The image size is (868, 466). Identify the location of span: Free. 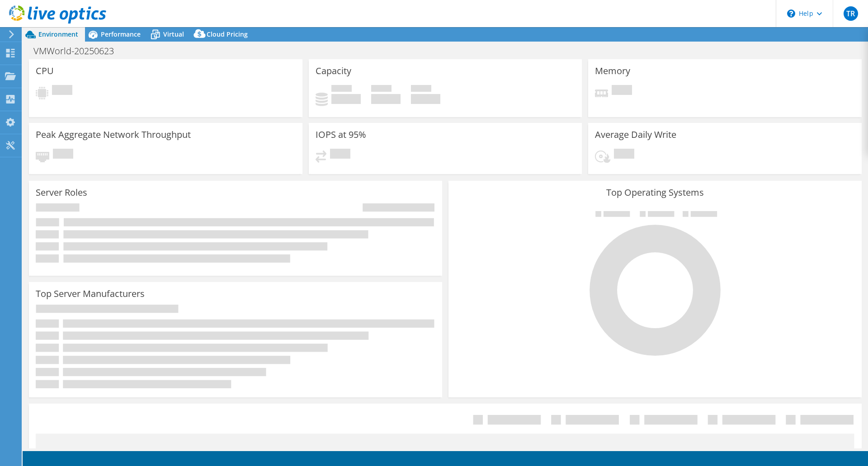
(381, 89).